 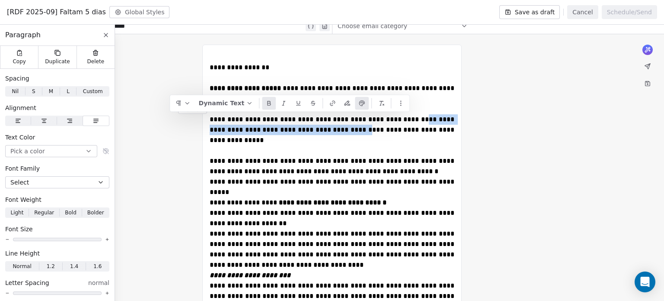 I want to click on span: 1.2, so click(x=51, y=266).